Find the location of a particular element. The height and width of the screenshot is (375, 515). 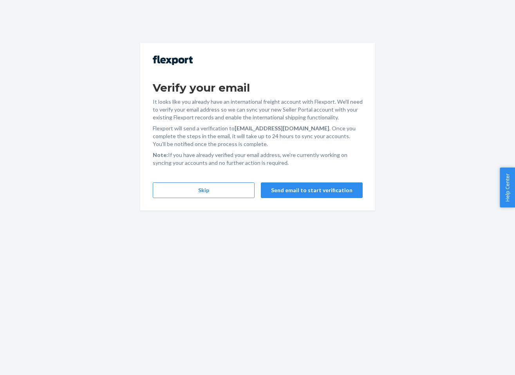

h1: Verify your email is located at coordinates (257, 88).